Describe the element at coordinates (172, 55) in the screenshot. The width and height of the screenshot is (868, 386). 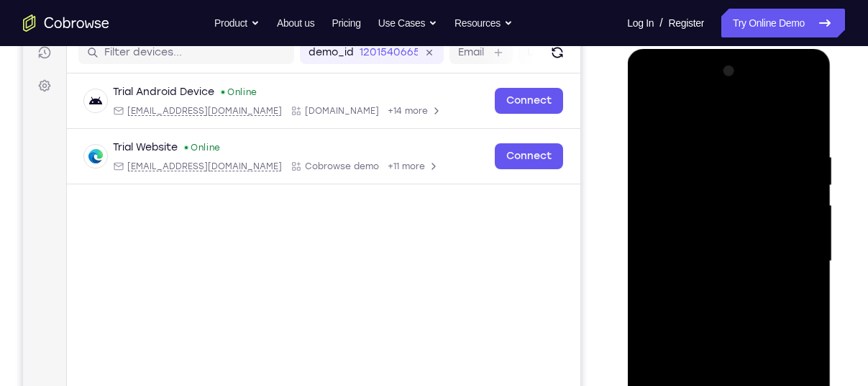
I see `input: Filter devices...` at that location.